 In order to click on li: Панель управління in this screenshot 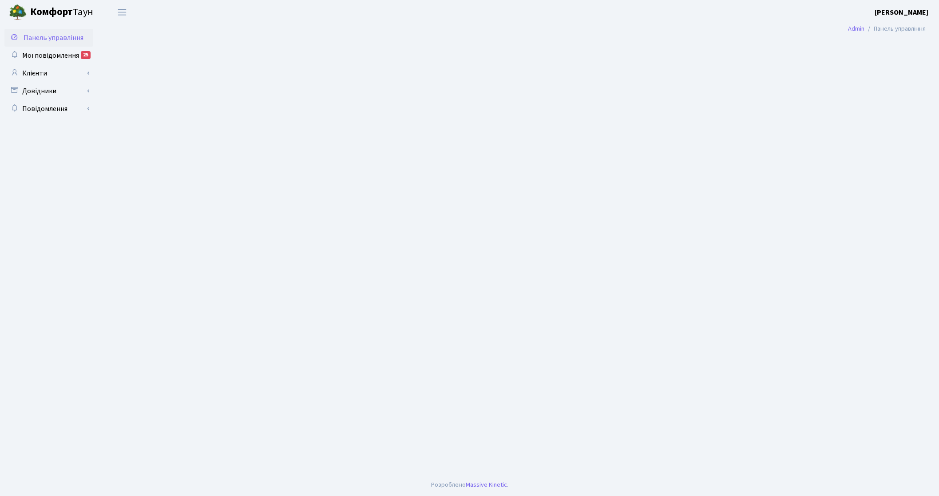, I will do `click(895, 29)`.